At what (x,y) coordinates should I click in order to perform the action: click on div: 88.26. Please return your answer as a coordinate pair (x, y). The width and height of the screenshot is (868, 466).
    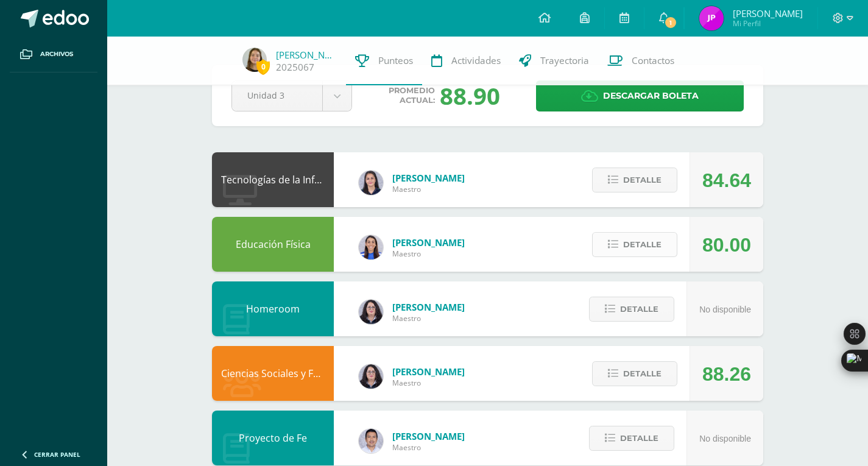
    Looking at the image, I should click on (726, 374).